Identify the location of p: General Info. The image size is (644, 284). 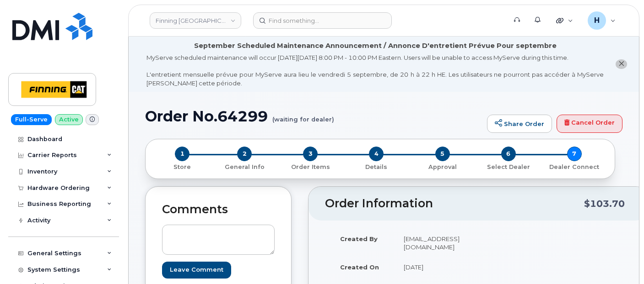
(244, 167).